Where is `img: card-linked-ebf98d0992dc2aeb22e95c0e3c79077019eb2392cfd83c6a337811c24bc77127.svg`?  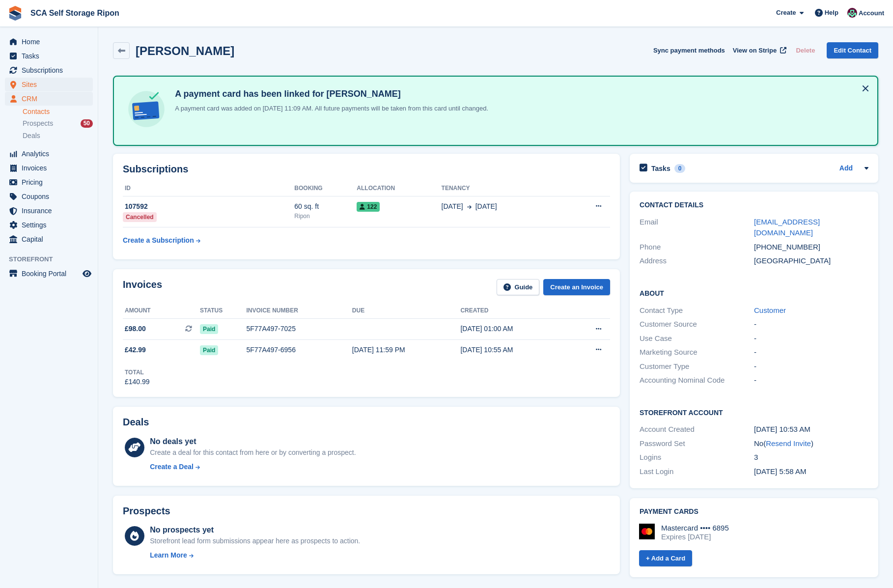 img: card-linked-ebf98d0992dc2aeb22e95c0e3c79077019eb2392cfd83c6a337811c24bc77127.svg is located at coordinates (147, 109).